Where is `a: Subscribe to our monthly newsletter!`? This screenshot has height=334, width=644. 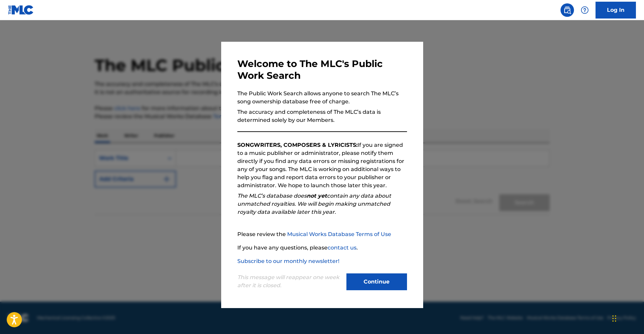 a: Subscribe to our monthly newsletter! is located at coordinates (288, 261).